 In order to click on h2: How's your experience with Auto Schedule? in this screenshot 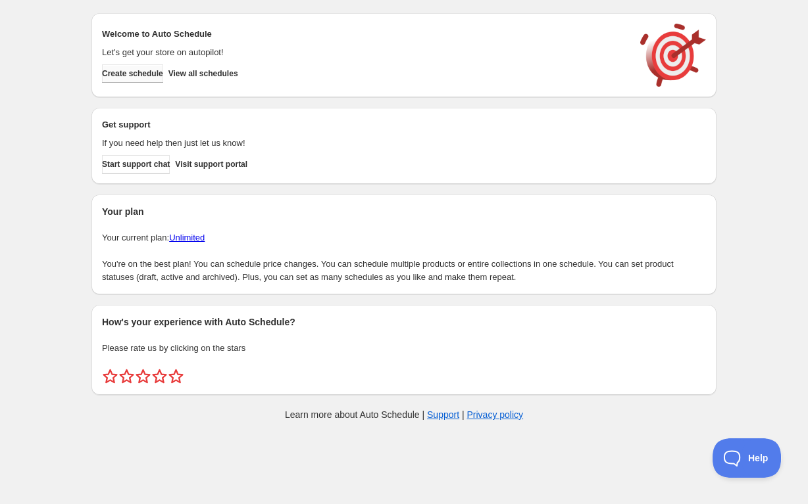, I will do `click(404, 322)`.